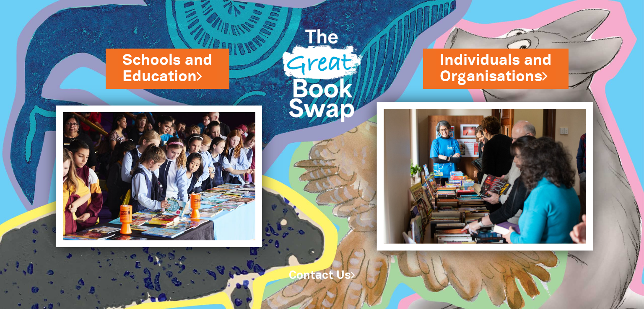 Image resolution: width=644 pixels, height=309 pixels. Describe the element at coordinates (168, 68) in the screenshot. I see `a: Schools andEducation` at that location.